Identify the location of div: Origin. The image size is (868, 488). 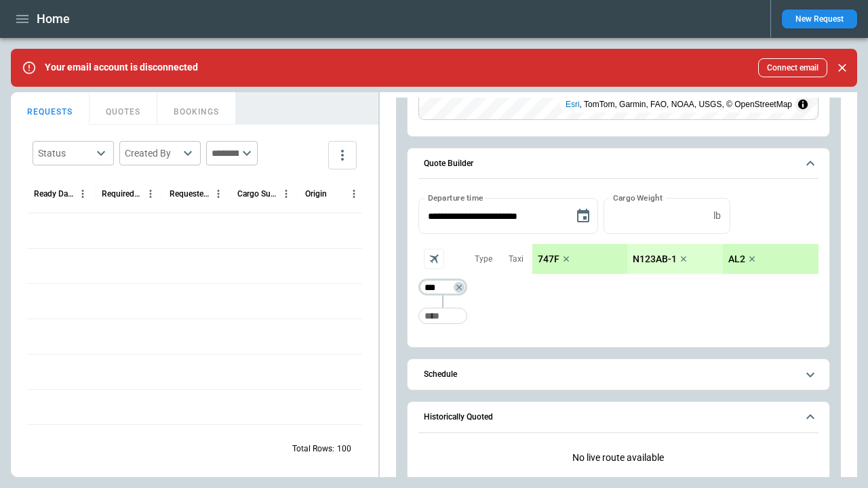
(316, 194).